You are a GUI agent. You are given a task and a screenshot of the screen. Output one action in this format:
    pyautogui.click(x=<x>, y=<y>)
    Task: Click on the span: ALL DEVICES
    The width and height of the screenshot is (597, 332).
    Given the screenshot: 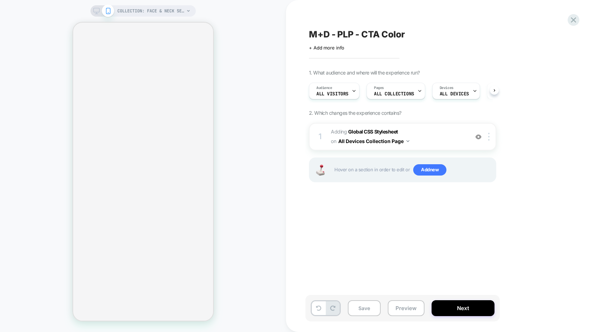 What is the action you would take?
    pyautogui.click(x=454, y=94)
    